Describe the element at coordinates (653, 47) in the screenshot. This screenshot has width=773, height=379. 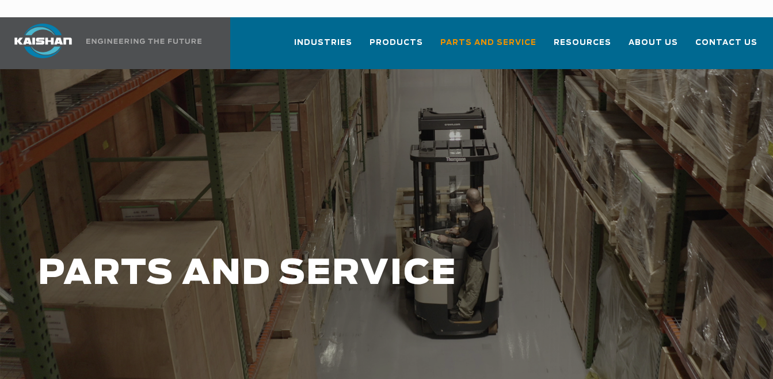
I see `a: About Us` at that location.